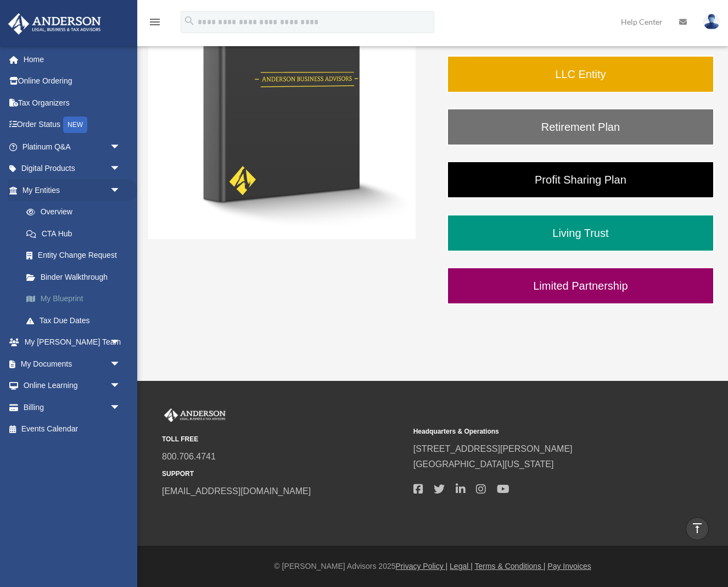 The image size is (728, 587). What do you see at coordinates (190, 21) in the screenshot?
I see `i: search` at bounding box center [190, 21].